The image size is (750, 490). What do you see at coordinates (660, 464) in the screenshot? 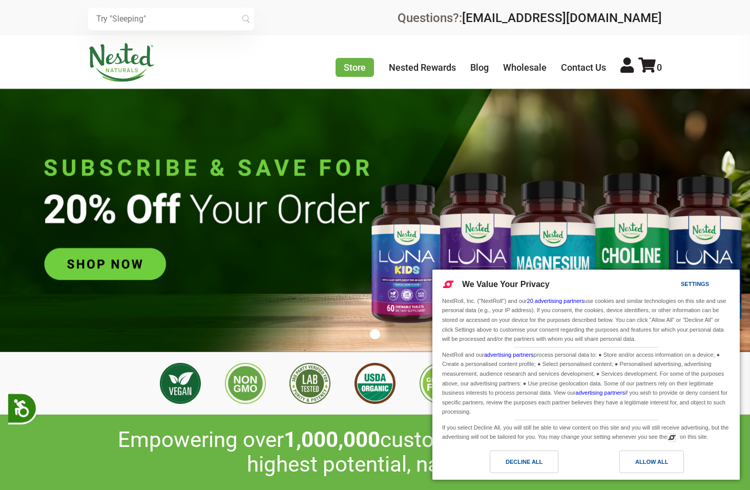
I see `a: Allow All` at bounding box center [660, 464].